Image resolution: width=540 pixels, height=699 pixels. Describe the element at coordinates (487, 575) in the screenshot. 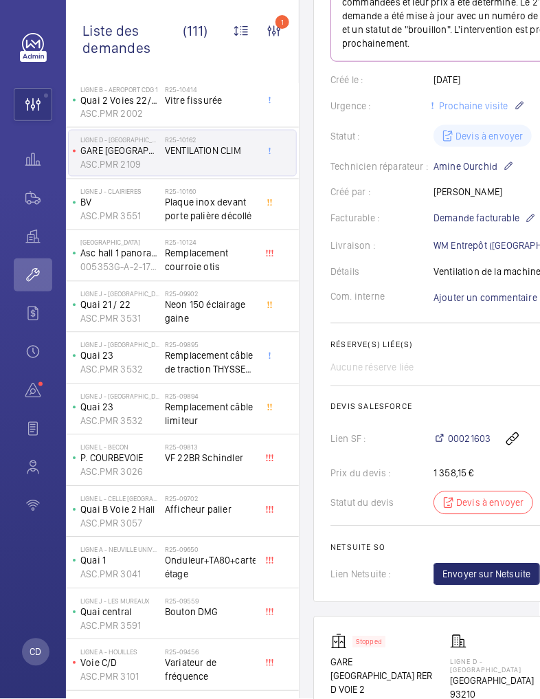

I see `button: Envoyer sur Netsuite` at that location.